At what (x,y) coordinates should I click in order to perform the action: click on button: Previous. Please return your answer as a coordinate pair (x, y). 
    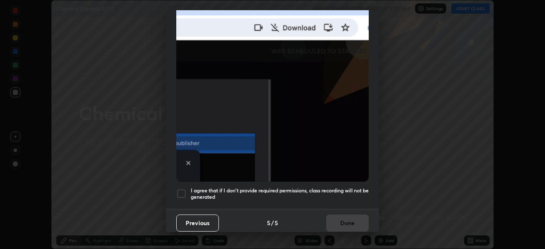
    Looking at the image, I should click on (198, 223).